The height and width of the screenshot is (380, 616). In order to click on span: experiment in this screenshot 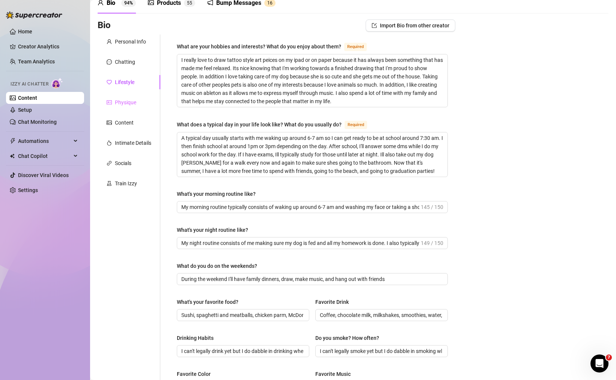, I will do `click(109, 184)`.